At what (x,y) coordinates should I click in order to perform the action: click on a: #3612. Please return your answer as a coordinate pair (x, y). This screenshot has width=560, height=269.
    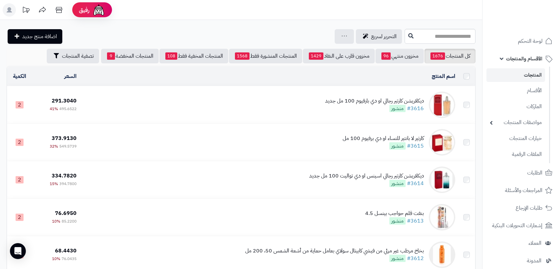
    Looking at the image, I should click on (415, 258).